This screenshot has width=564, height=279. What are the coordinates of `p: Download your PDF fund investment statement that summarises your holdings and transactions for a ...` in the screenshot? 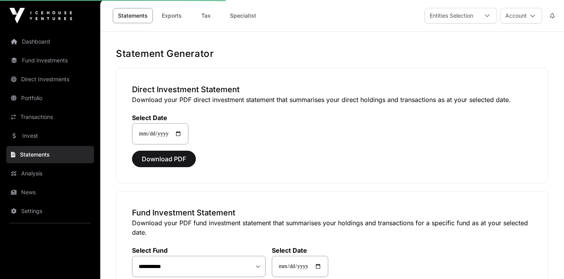 It's located at (332, 227).